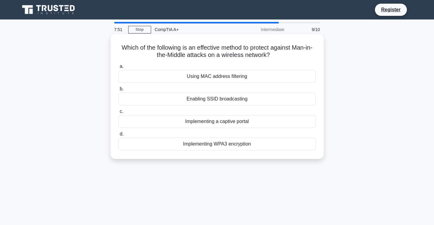 The width and height of the screenshot is (434, 225). What do you see at coordinates (306, 30) in the screenshot?
I see `div: 9/10` at bounding box center [306, 30].